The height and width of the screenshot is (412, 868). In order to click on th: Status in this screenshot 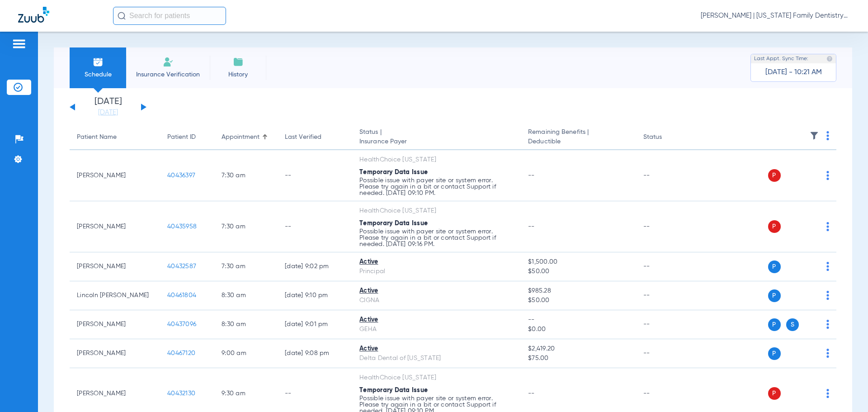, I will do `click(666, 138)`.